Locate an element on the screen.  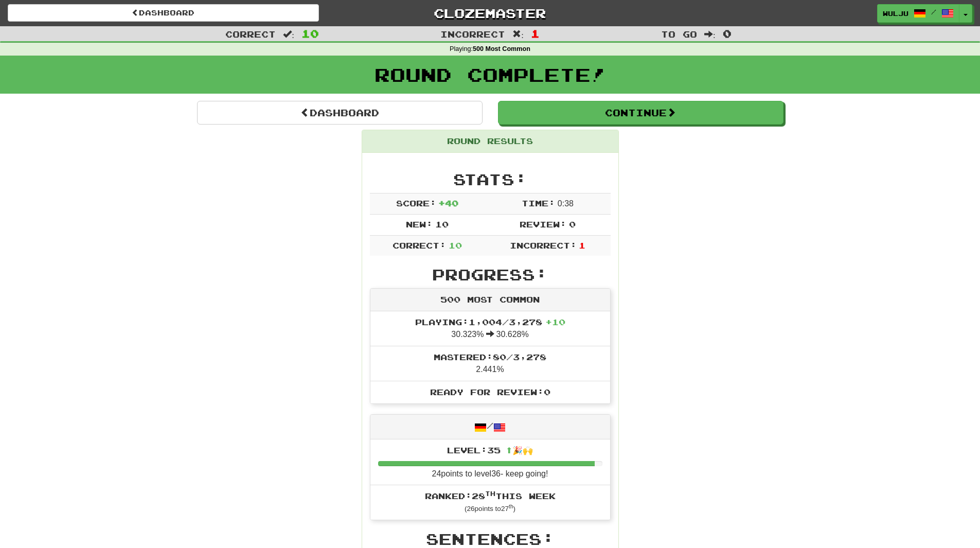
span: Ready for Review: 0 is located at coordinates (490, 392).